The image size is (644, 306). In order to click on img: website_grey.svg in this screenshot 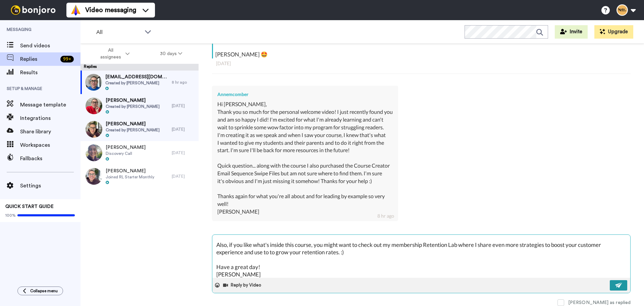, I will do `click(13, 20)`.